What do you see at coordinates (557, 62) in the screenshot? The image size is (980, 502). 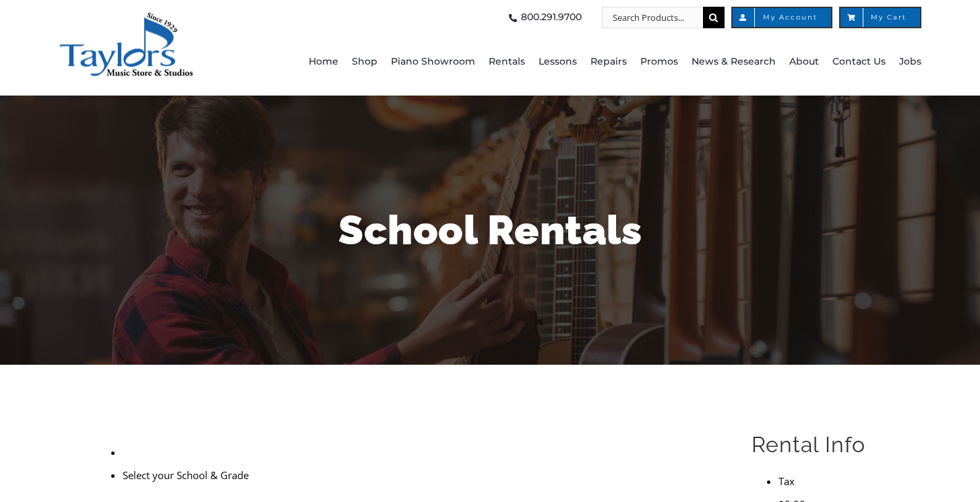 I see `a: Lessons` at bounding box center [557, 62].